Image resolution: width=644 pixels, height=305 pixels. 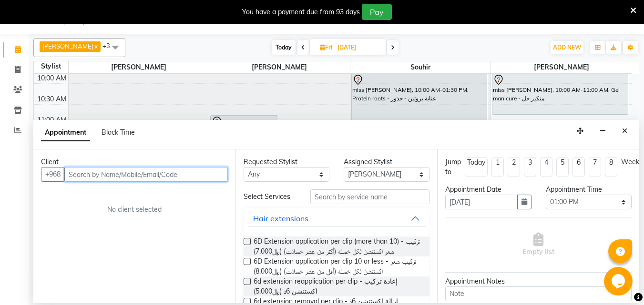 What do you see at coordinates (283, 47) in the screenshot?
I see `span: Today` at bounding box center [283, 47].